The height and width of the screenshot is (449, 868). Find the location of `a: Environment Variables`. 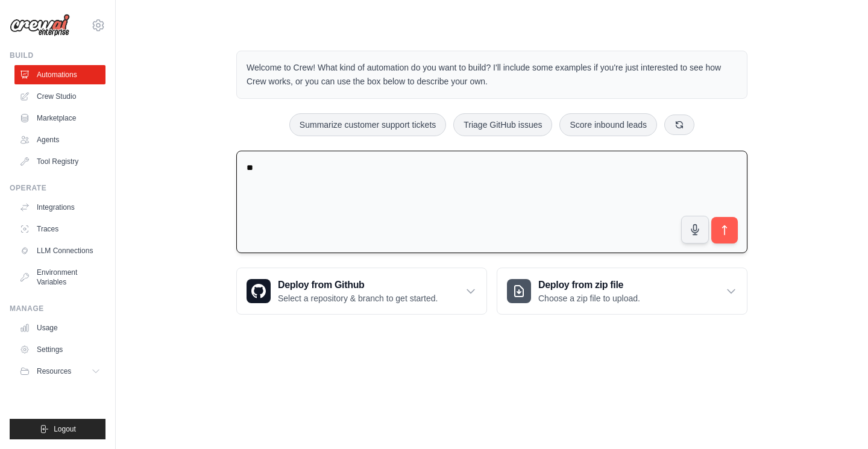

a: Environment Variables is located at coordinates (59, 278).